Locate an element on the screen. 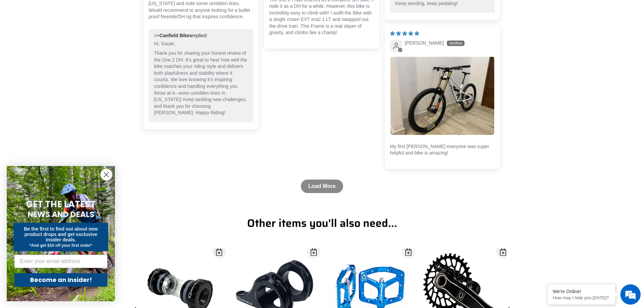 The height and width of the screenshot is (308, 644). textarea: Type your message and hit 'Enter' is located at coordinates (66, 196).